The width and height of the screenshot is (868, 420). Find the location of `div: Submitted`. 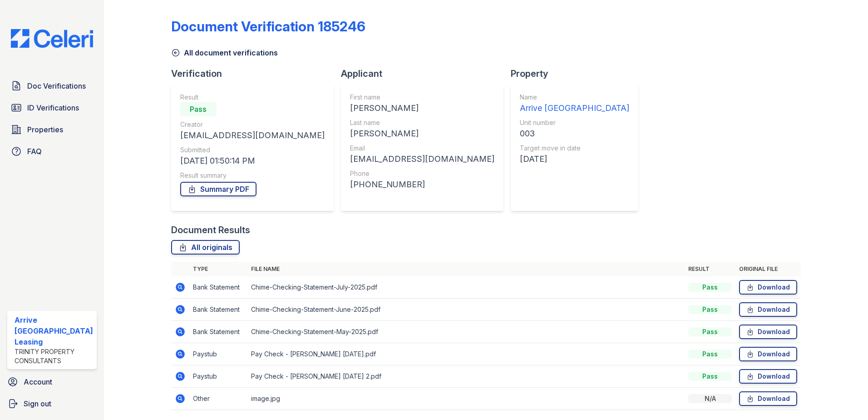

div: Submitted is located at coordinates (252, 150).